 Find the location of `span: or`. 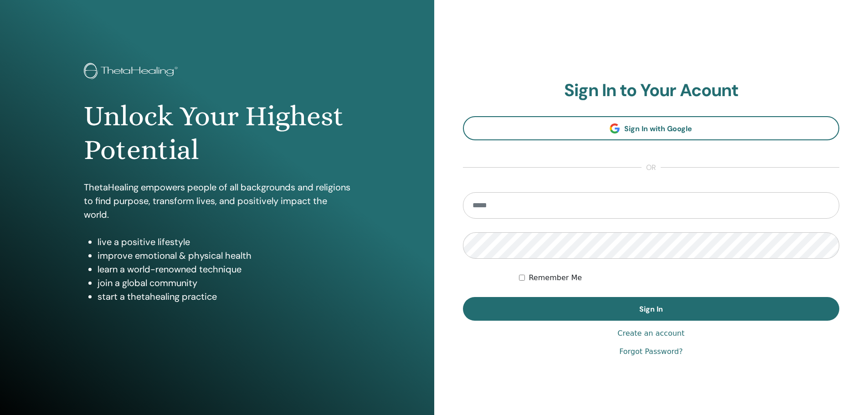

span: or is located at coordinates (651, 167).